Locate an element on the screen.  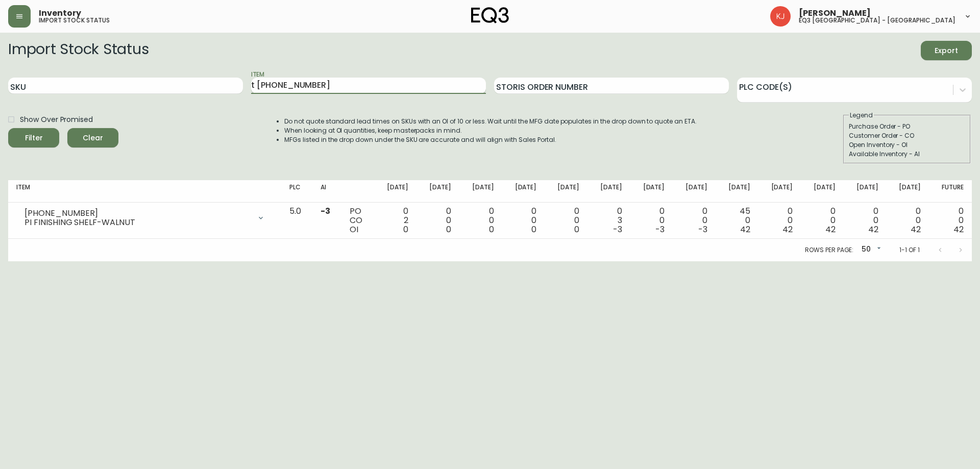
li: MFGs listed in the drop down under the SKU are accurate and will align with Sales Portal. is located at coordinates (491, 140).